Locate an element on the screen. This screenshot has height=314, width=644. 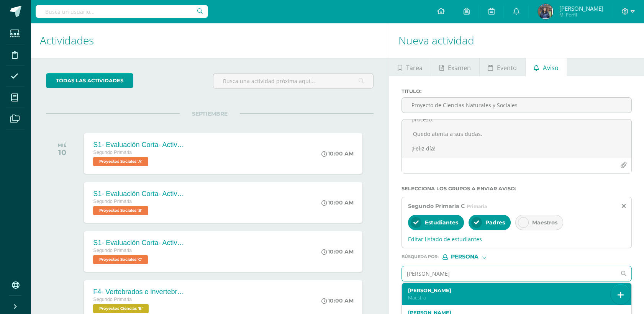
span: Proyectos Sociales 'B' is located at coordinates (120, 211).